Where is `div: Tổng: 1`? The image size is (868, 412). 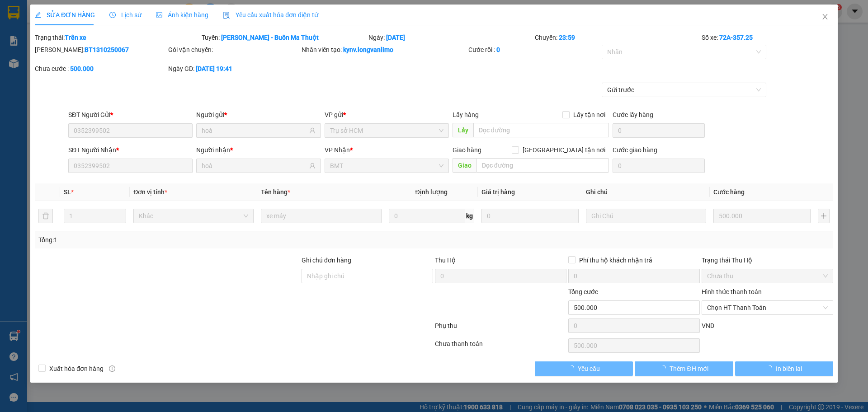 div: Tổng: 1 is located at coordinates (187, 240).